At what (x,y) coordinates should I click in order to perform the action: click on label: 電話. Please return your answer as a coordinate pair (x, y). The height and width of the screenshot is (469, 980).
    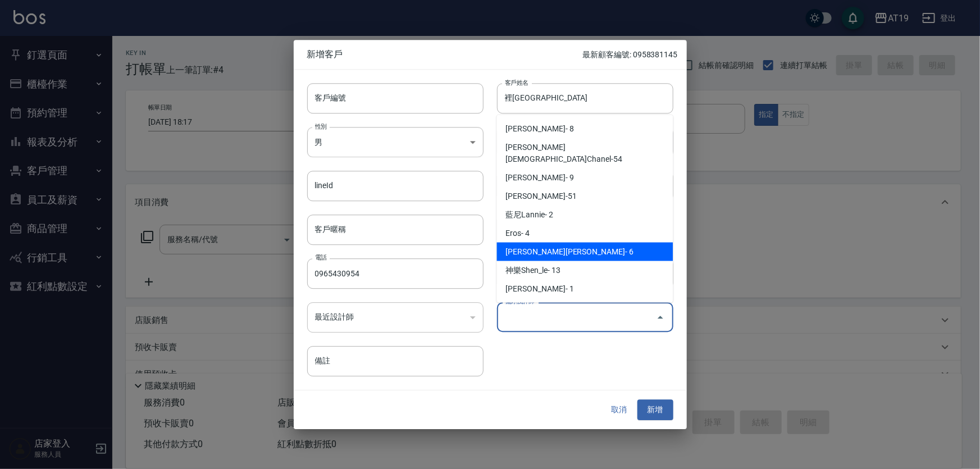
    Looking at the image, I should click on (321, 257).